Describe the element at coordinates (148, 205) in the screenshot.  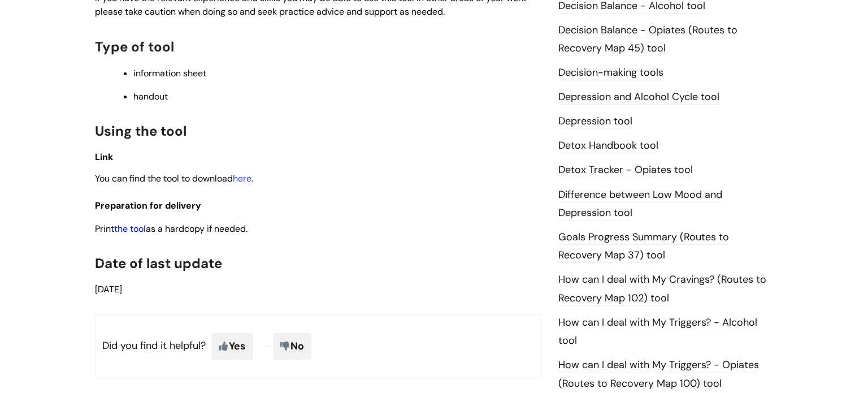
I see `span: Preparation for delivery` at that location.